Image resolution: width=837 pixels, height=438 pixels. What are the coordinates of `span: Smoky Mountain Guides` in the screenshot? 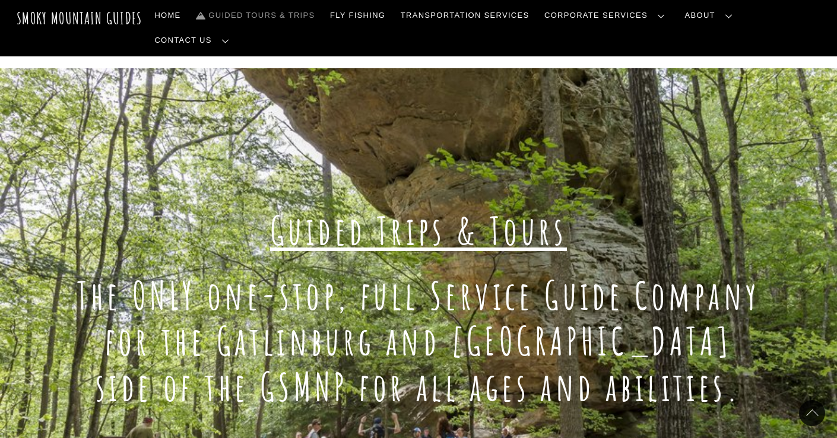 It's located at (80, 18).